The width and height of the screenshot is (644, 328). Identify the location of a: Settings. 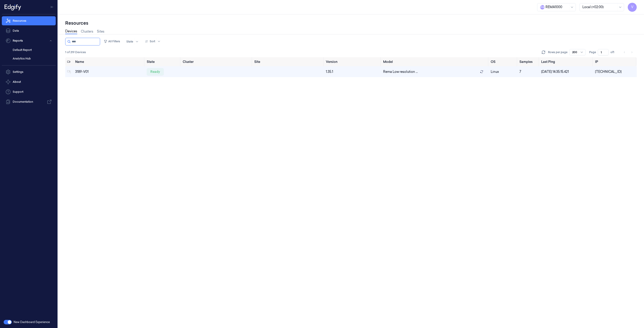
(29, 72).